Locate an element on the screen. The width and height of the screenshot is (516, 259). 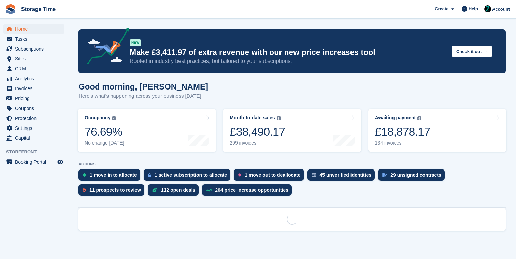
a: Month-to-date sales £38,490.17 299 invoices is located at coordinates (292, 130).